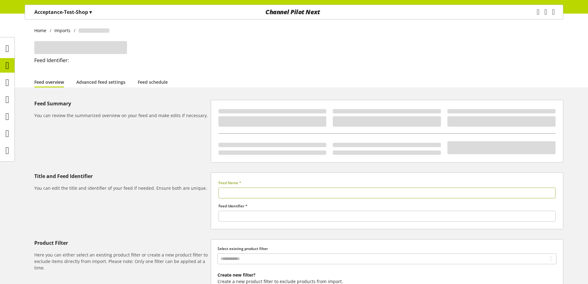  What do you see at coordinates (387, 249) in the screenshot?
I see `label: Select existing product filter` at bounding box center [387, 249].